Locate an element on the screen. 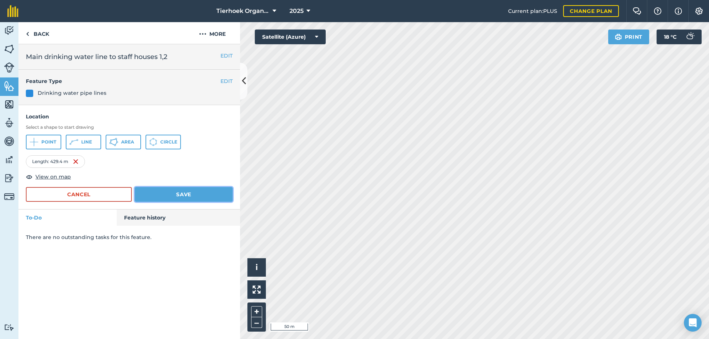 The image size is (709, 339). span: Point is located at coordinates (49, 142).